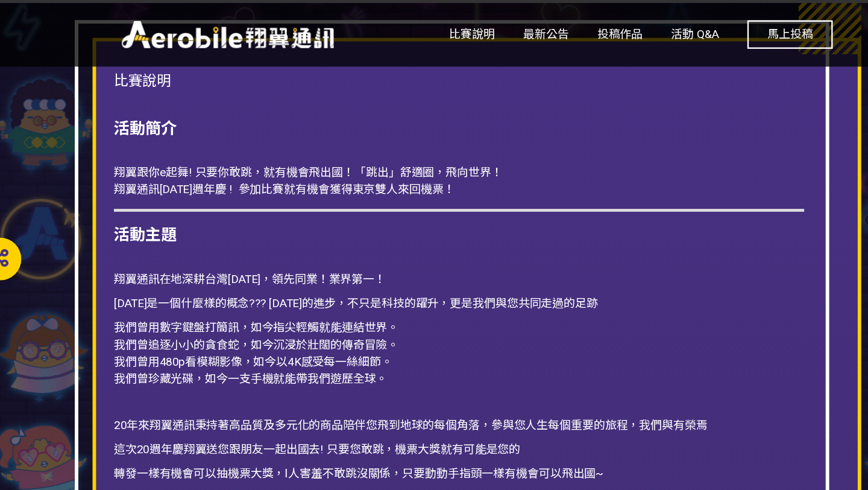  Describe the element at coordinates (555, 55) in the screenshot. I see `span: 投稿作品` at that location.